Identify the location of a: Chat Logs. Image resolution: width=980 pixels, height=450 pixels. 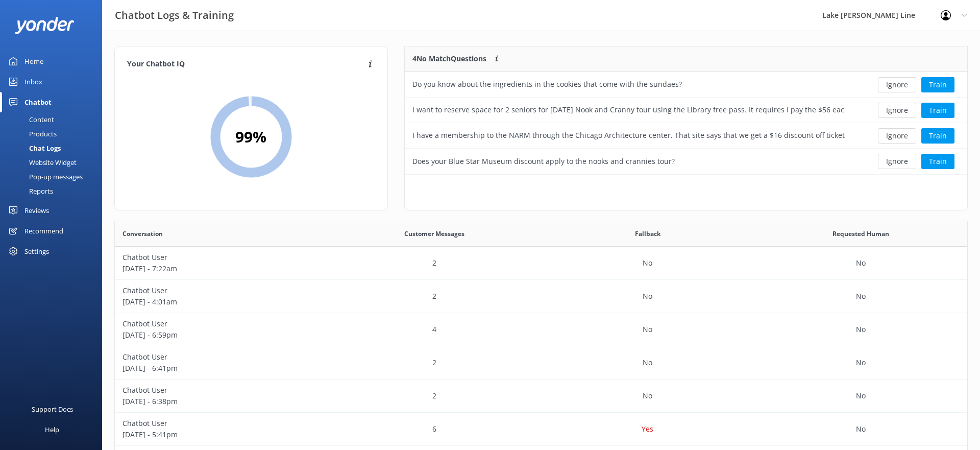
(54, 148).